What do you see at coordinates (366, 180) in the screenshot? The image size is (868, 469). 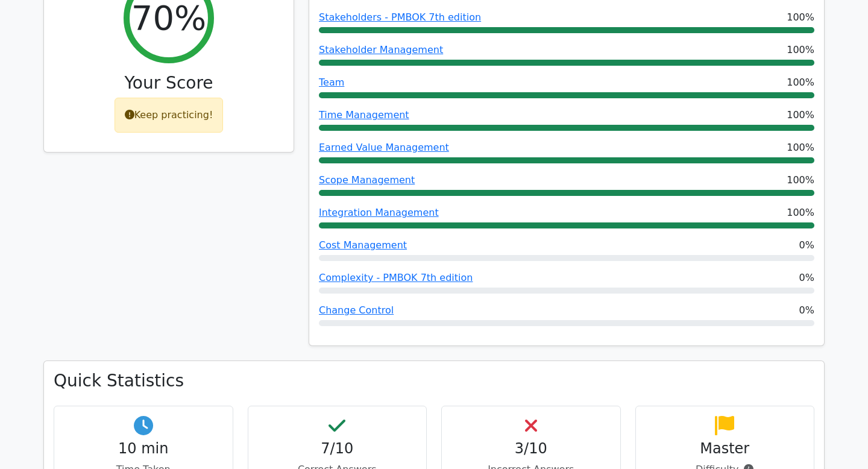 I see `a: Scope Management` at bounding box center [366, 180].